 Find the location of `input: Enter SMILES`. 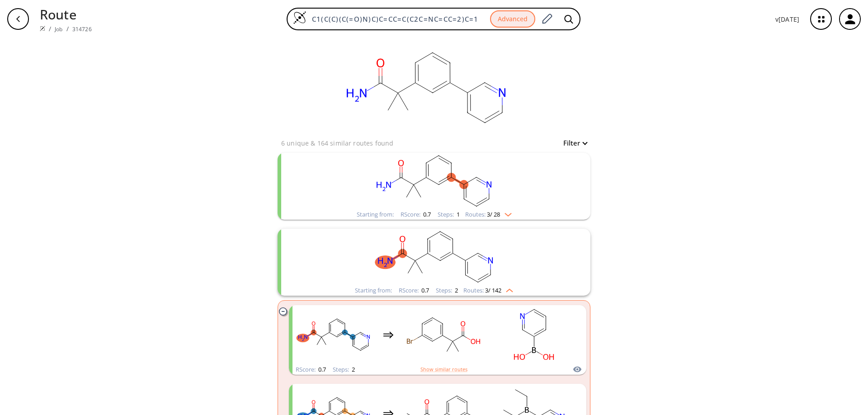

input: Enter SMILES is located at coordinates (398, 19).